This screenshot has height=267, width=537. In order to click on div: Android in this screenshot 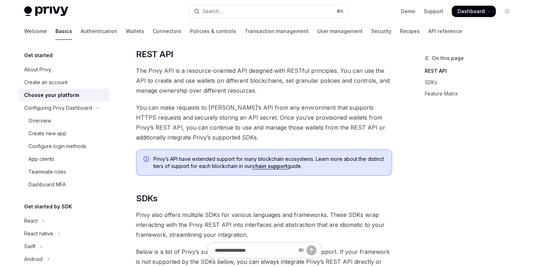, I will do `click(33, 259)`.